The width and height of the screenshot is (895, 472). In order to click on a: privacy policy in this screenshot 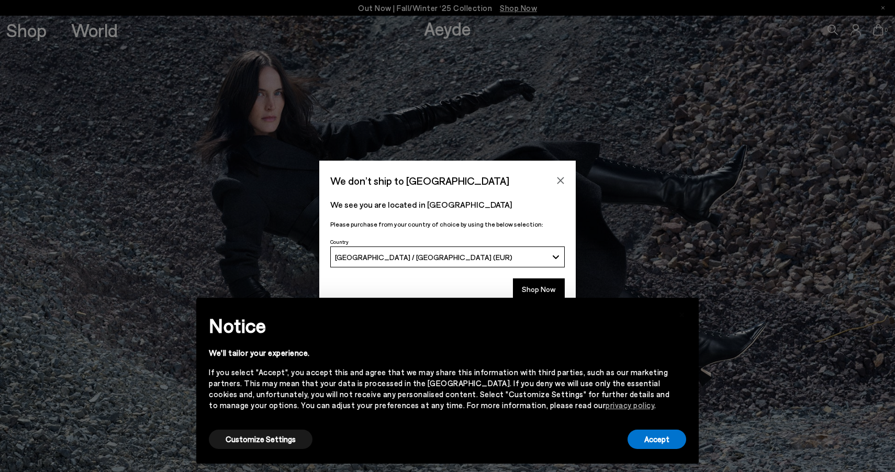, I will do `click(630, 405)`.